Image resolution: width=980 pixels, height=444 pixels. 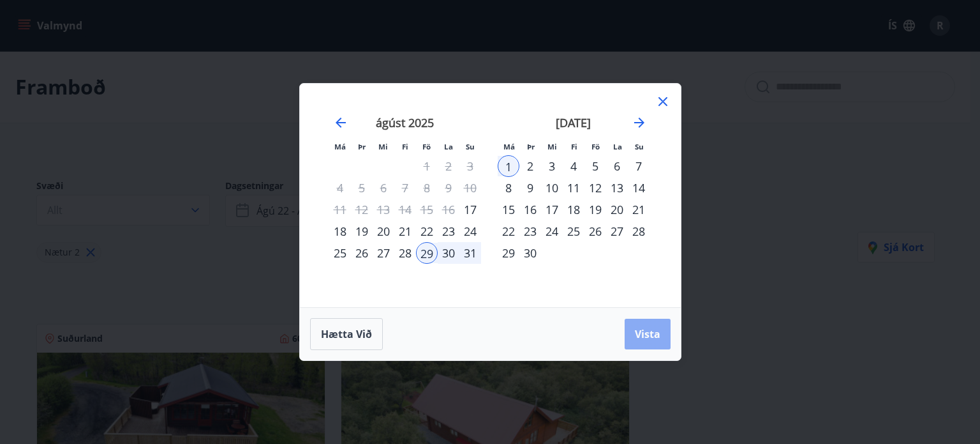 I want to click on div: Move backward to switch to the previous month., so click(x=340, y=123).